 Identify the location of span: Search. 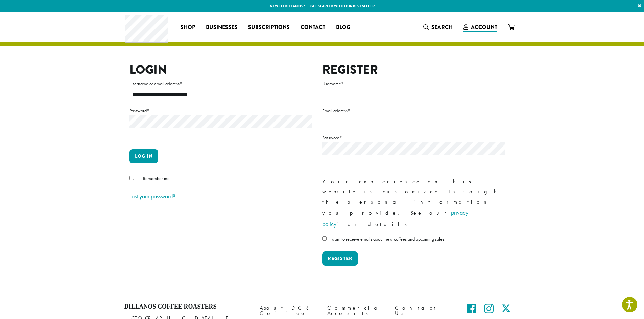
(442, 27).